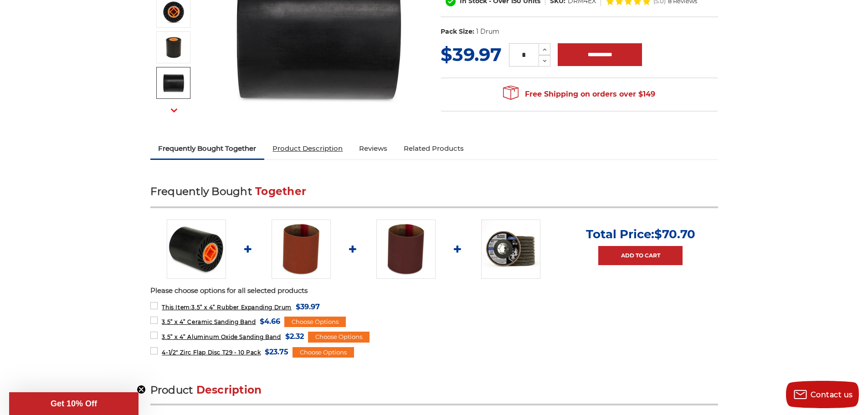 This screenshot has height=415, width=868. What do you see at coordinates (141, 389) in the screenshot?
I see `button: Close teaser` at bounding box center [141, 389].